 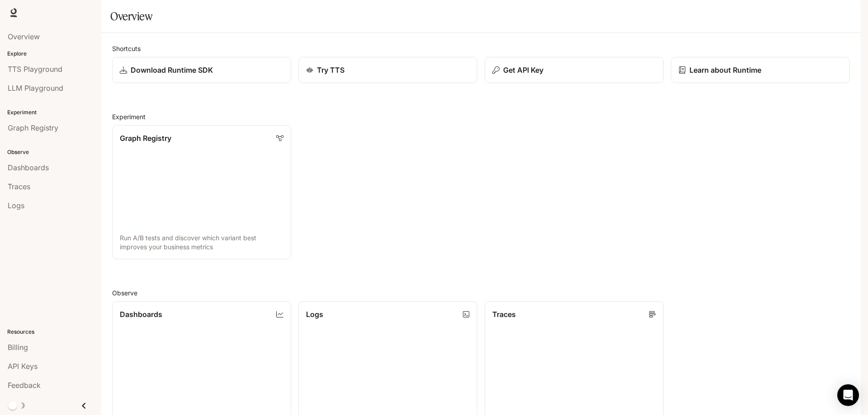 What do you see at coordinates (504, 315) in the screenshot?
I see `p: Traces` at bounding box center [504, 315].